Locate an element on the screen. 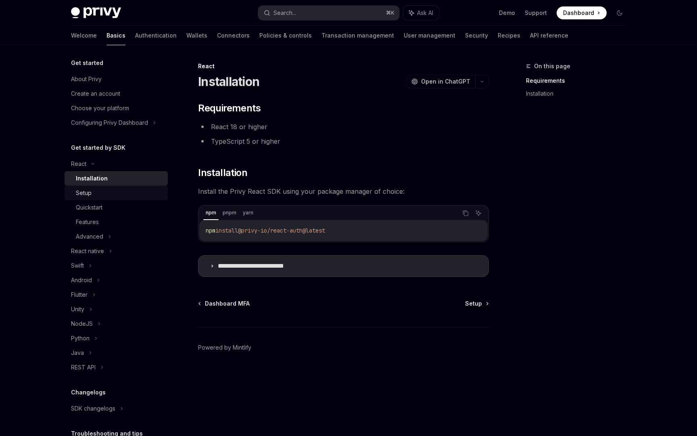 Image resolution: width=697 pixels, height=436 pixels. button: Search...⌘K is located at coordinates (329, 13).